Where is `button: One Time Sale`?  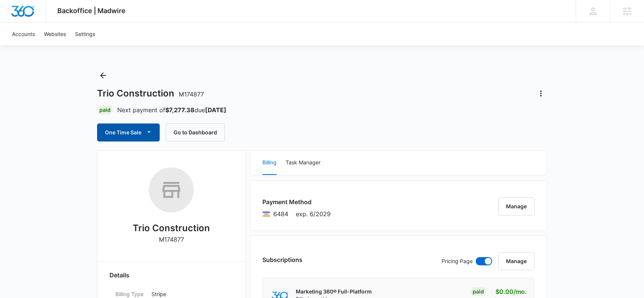
button: One Time Sale is located at coordinates (128, 133).